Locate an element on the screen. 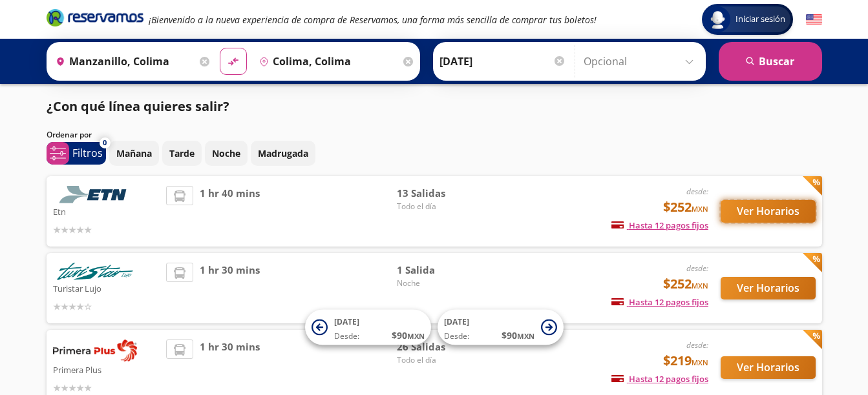 Image resolution: width=868 pixels, height=395 pixels. button: Noche is located at coordinates (226, 153).